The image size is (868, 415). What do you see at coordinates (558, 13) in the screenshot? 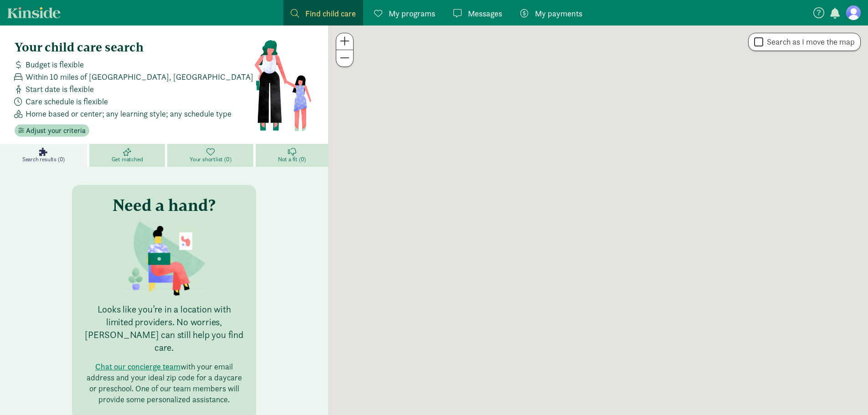
I see `span: My payments` at bounding box center [558, 13].